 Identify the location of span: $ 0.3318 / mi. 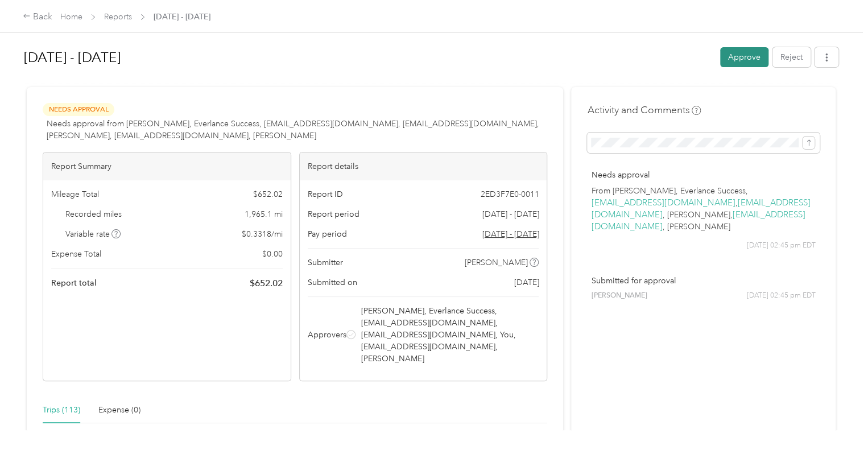
(262, 234).